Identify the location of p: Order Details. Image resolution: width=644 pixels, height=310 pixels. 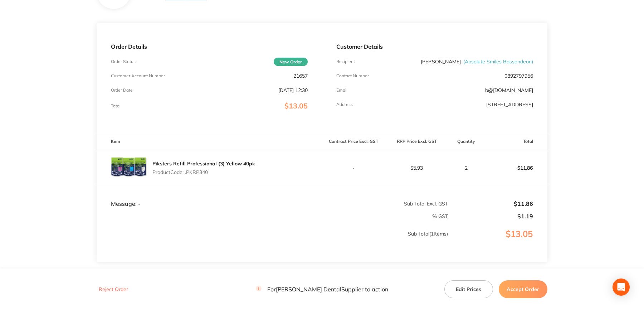
(209, 47).